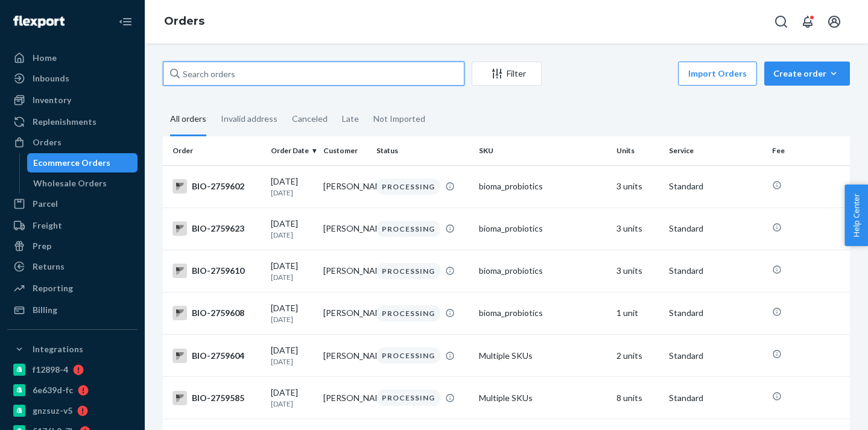 This screenshot has height=430, width=868. Describe the element at coordinates (58, 350) in the screenshot. I see `div: Integrations` at that location.